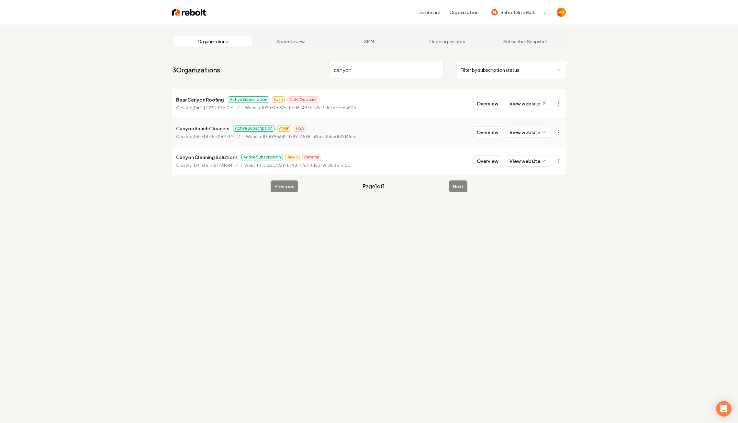 This screenshot has height=423, width=738. Describe the element at coordinates (300, 108) in the screenshot. I see `p: Website ID 2d50c625-bed6-493c-b2e3-1e7e7eccb603` at that location.